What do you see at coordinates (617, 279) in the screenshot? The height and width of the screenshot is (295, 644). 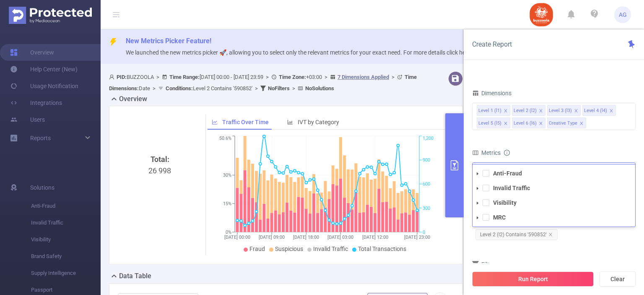 I see `button: Clear` at bounding box center [617, 279].